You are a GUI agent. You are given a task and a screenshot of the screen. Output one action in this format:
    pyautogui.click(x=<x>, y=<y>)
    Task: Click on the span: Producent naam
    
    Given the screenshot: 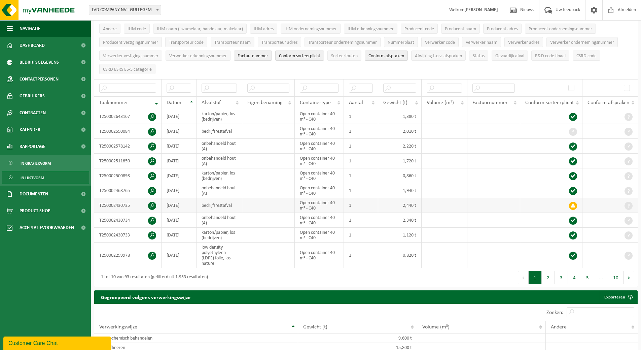 What is the action you would take?
    pyautogui.click(x=461, y=29)
    